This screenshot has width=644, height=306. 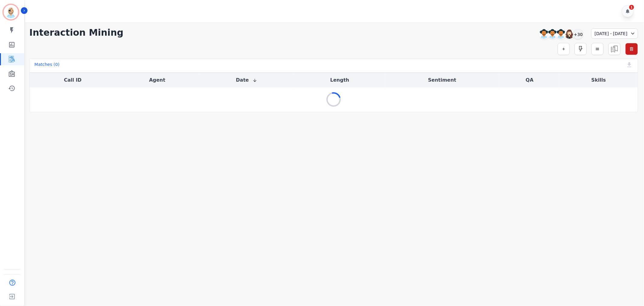 I want to click on button: QA, so click(x=530, y=80).